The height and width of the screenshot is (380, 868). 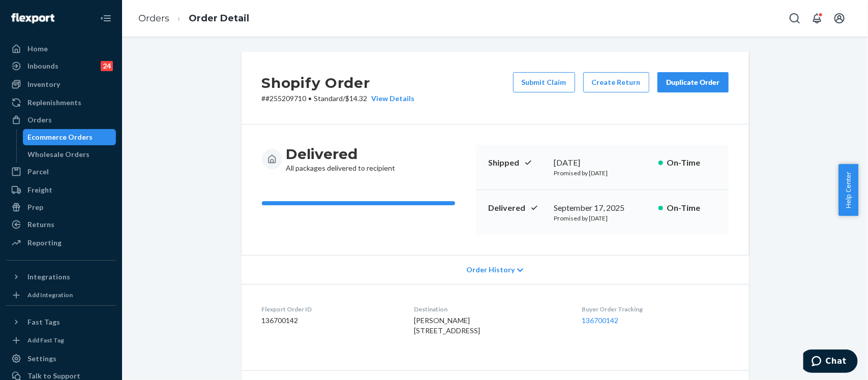 I want to click on a: Add Integration, so click(x=61, y=295).